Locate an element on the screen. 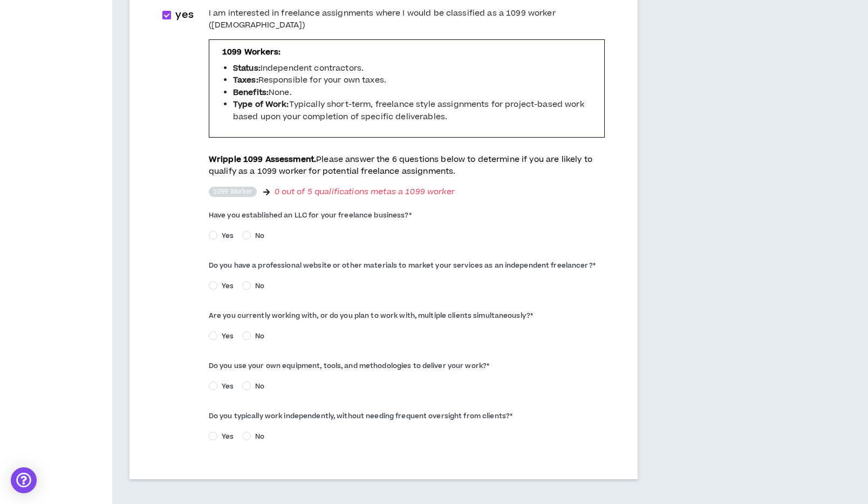 This screenshot has width=868, height=504. sup: 1099 Worker is located at coordinates (234, 192).